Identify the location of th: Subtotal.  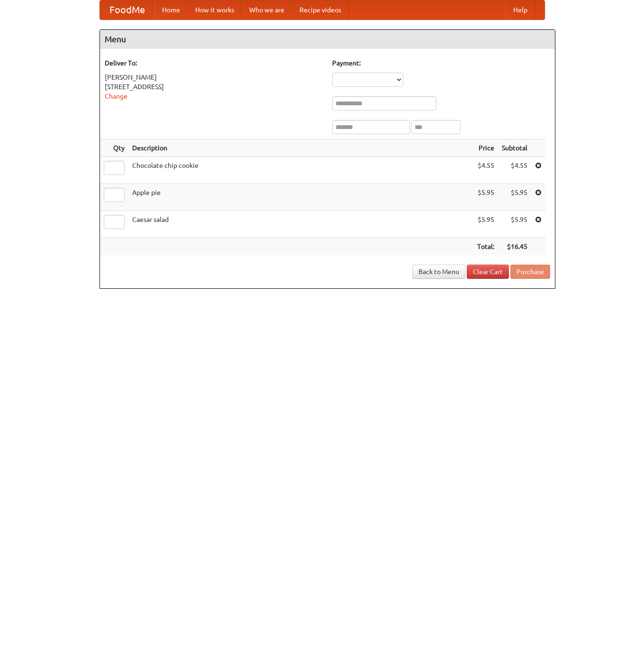
(515, 148).